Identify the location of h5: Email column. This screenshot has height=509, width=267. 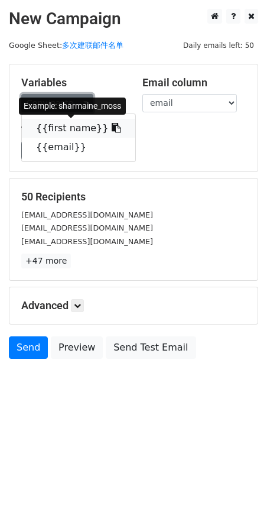
(194, 83).